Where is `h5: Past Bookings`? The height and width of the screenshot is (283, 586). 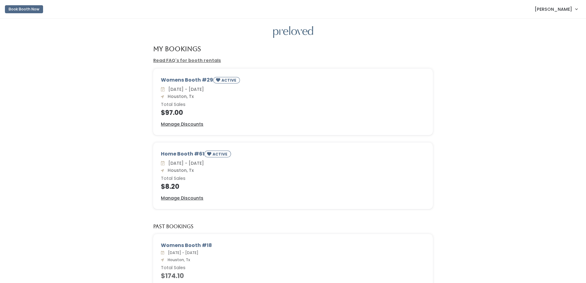 h5: Past Bookings is located at coordinates (173, 226).